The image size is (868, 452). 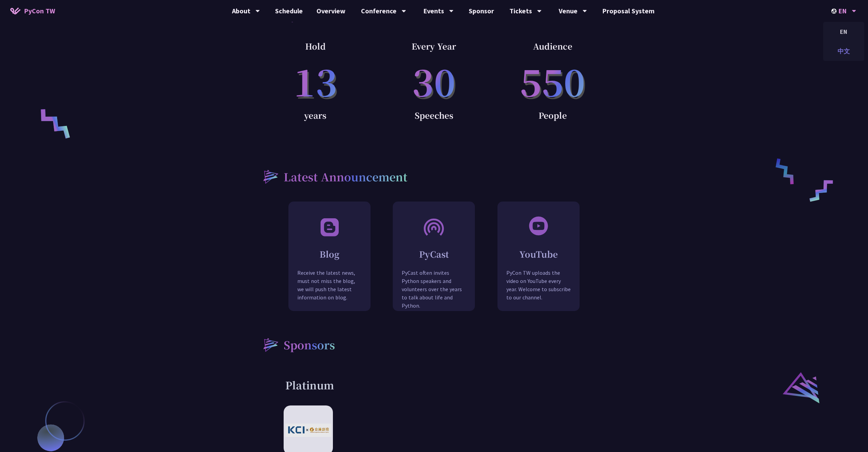 I want to click on h3: Platinum, so click(x=434, y=385).